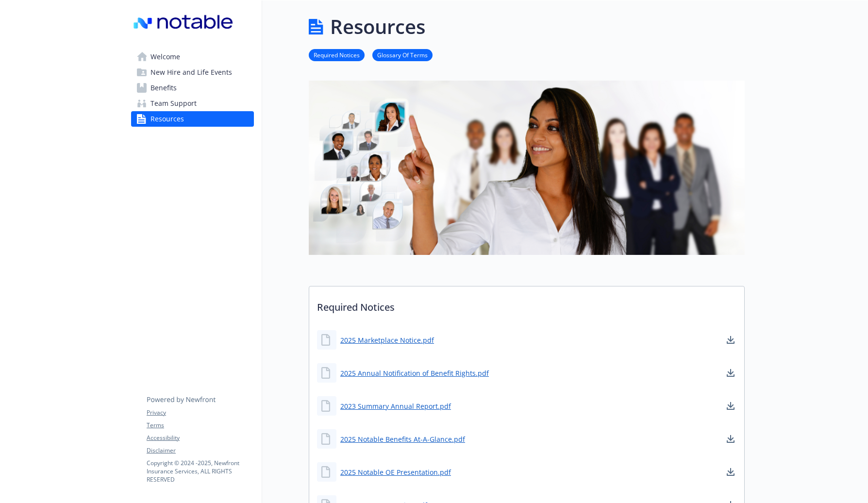  What do you see at coordinates (200, 471) in the screenshot?
I see `p: Copyright © 2024 - 2025 , Newfront Insurance Services, ALL RIGHTS RESERVED` at bounding box center [200, 471].